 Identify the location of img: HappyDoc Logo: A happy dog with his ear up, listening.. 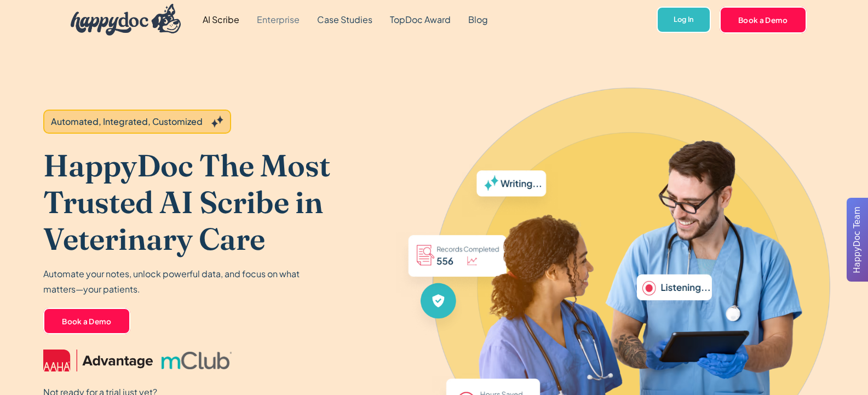
(126, 20).